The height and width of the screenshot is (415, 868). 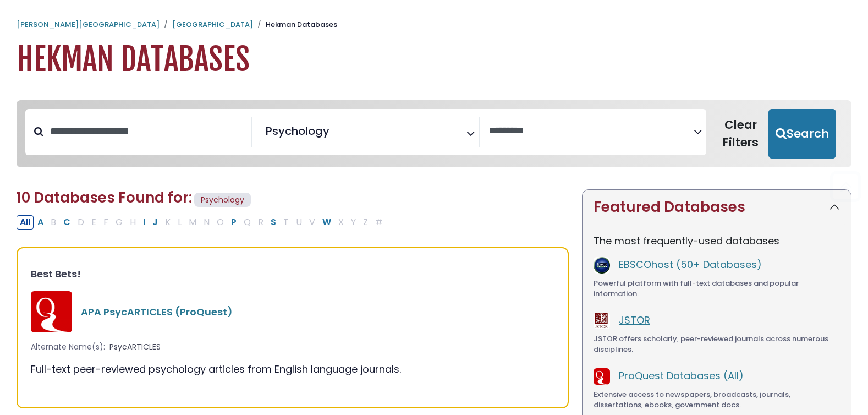 What do you see at coordinates (157, 312) in the screenshot?
I see `a: APA PsycARTICLES (ProQuest)` at bounding box center [157, 312].